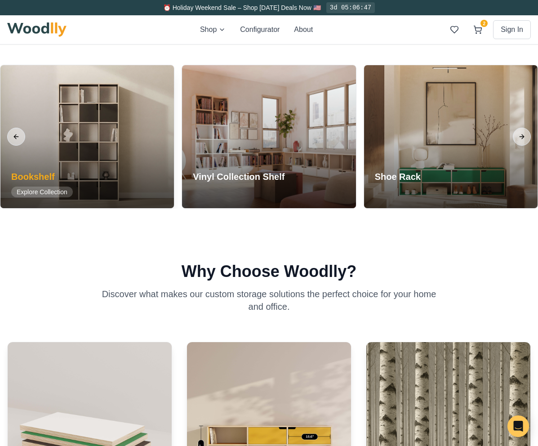  I want to click on button: Shop, so click(213, 30).